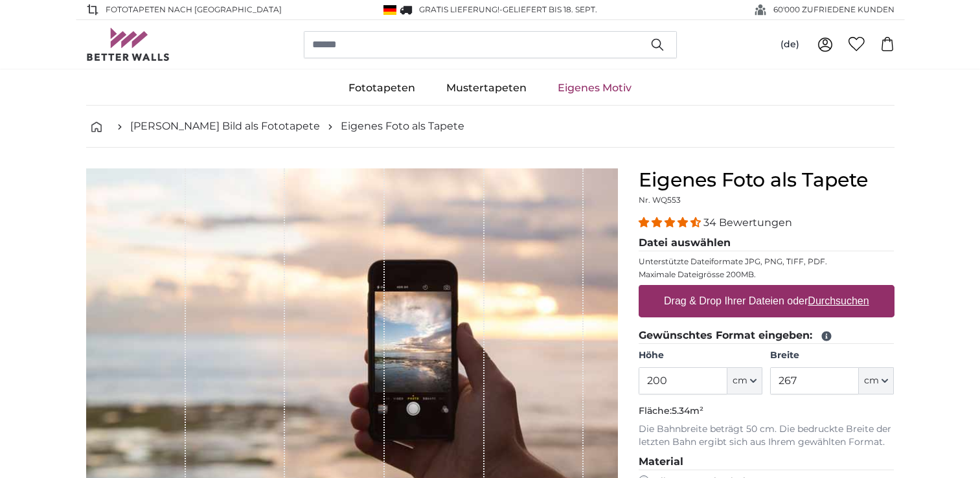  What do you see at coordinates (402, 126) in the screenshot?
I see `a: Eigenes Foto als Tapete` at bounding box center [402, 126].